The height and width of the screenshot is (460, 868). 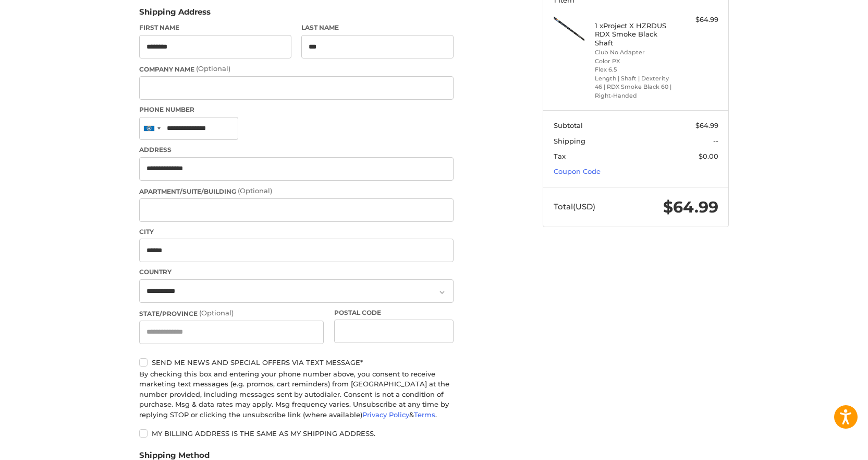 I want to click on label: First Name, so click(x=215, y=28).